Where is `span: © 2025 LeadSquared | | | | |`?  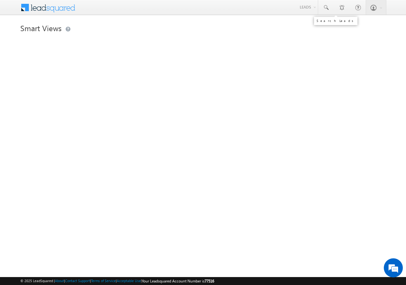
span: © 2025 LeadSquared | | | | | is located at coordinates (117, 281).